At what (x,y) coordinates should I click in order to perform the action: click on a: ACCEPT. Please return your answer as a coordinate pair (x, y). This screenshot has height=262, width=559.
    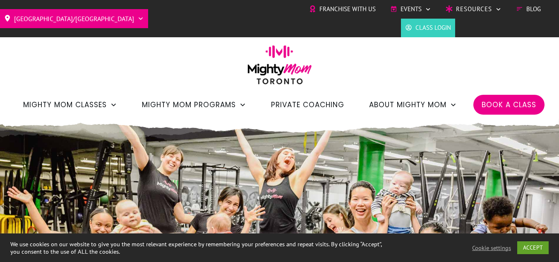
    Looking at the image, I should click on (533, 247).